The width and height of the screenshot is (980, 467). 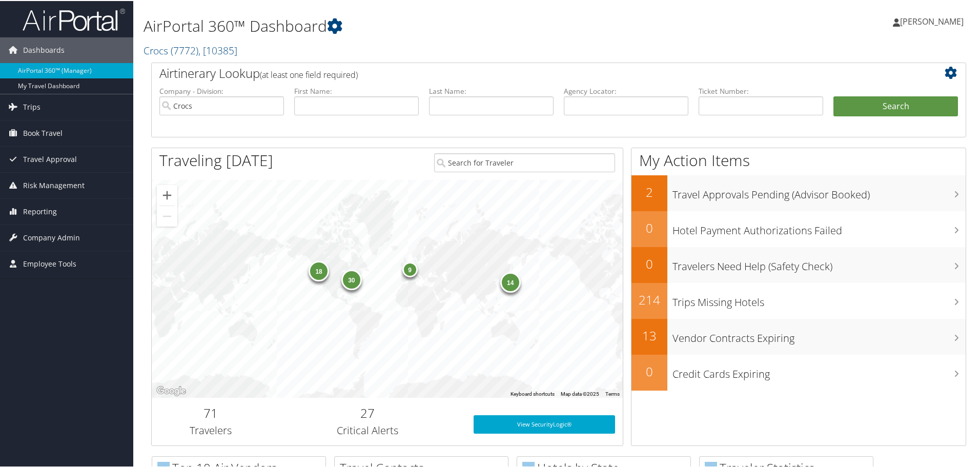 I want to click on span: ( 7772 ), so click(x=185, y=49).